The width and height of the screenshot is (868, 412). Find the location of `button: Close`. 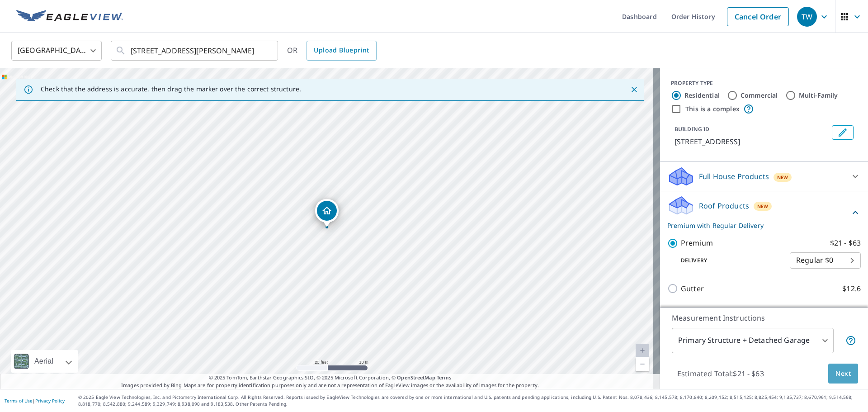

button: Close is located at coordinates (634, 90).